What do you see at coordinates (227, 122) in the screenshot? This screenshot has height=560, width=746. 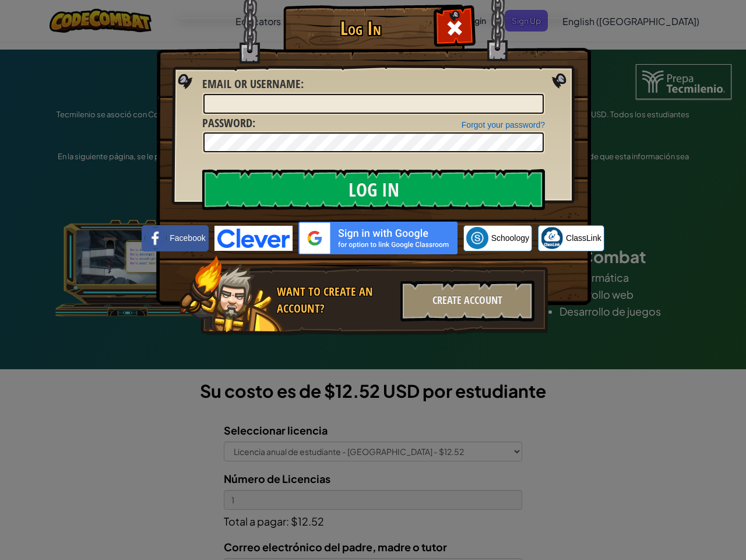 I see `span: Password` at bounding box center [227, 122].